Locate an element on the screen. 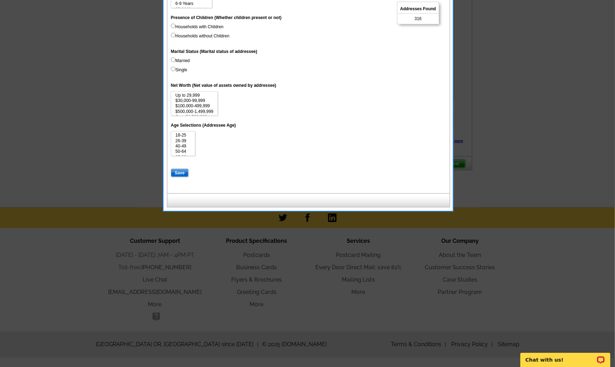 Image resolution: width=615 pixels, height=367 pixels. input: Households with Children is located at coordinates (173, 26).